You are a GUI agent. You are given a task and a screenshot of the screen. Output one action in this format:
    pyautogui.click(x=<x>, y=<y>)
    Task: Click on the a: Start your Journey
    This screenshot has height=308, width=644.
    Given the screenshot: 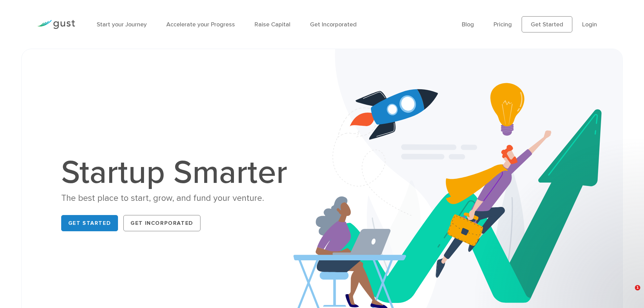 What is the action you would take?
    pyautogui.click(x=122, y=24)
    